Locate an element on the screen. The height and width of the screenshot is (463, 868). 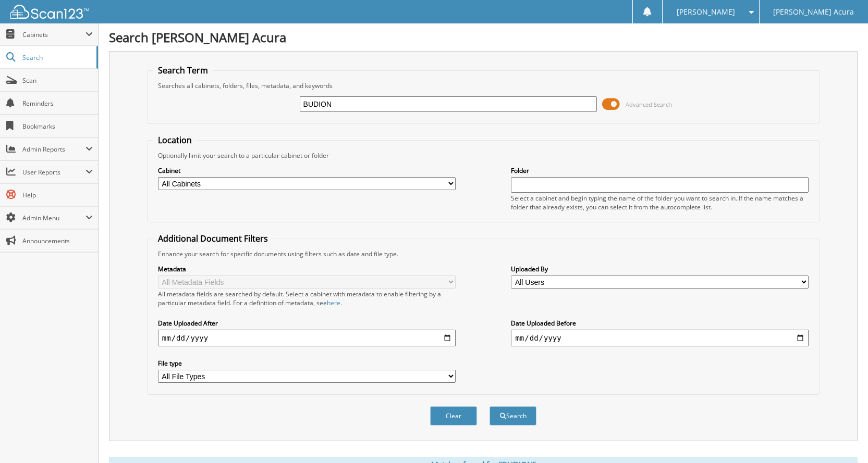
label: File type is located at coordinates (307, 363).